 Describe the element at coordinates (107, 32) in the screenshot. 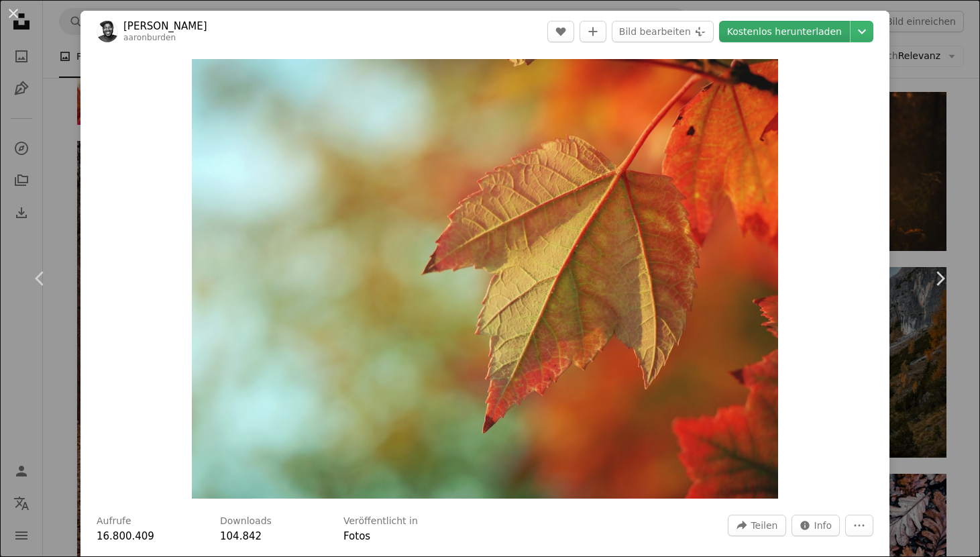

I see `a: Zum Profil von Aaron Burden` at that location.